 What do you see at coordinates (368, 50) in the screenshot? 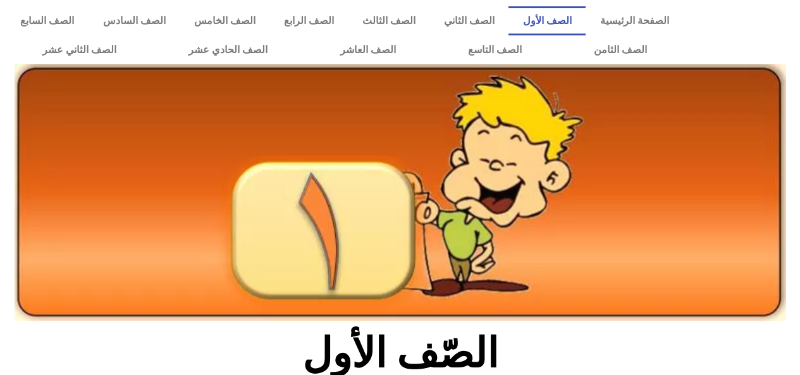
I see `a: الصف العاشر` at bounding box center [368, 50].